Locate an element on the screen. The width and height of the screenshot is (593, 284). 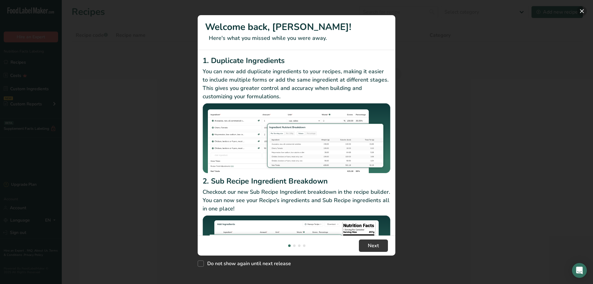
img: Duplicate Ingredients is located at coordinates (297, 138).